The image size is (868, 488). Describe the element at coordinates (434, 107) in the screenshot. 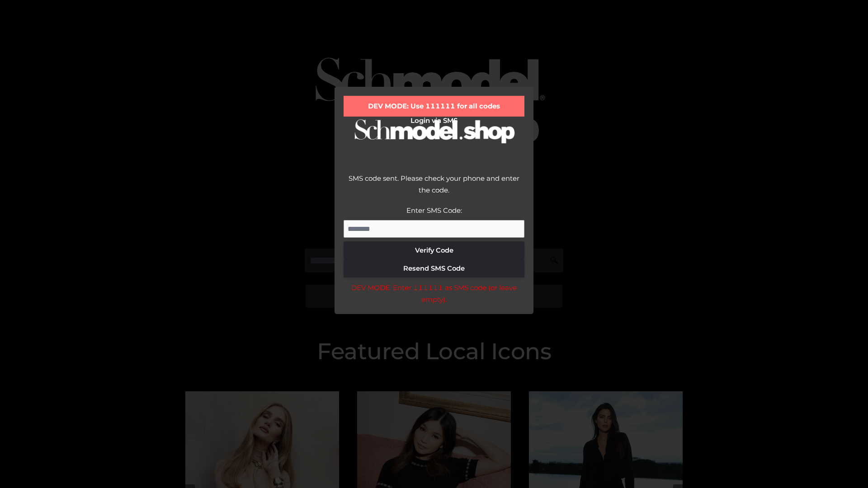

I see `div: DEV MODE: Use 111111 for all codes` at that location.